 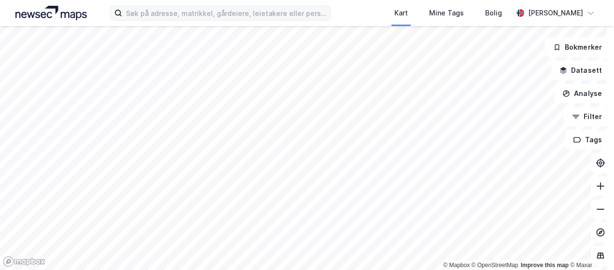 I want to click on div: Kontrollprogram for chat, so click(x=590, y=247).